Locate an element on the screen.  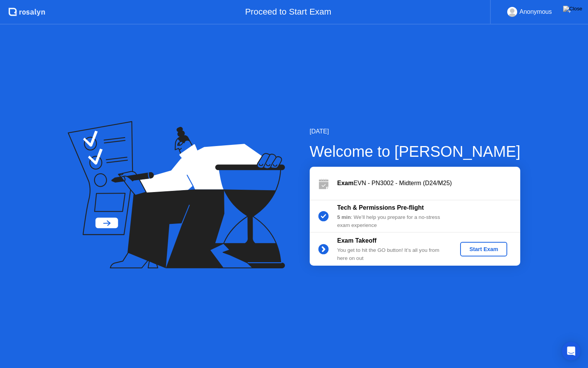
div: EVN - PN3002 - Midterm (D24/M25) is located at coordinates (429, 183).